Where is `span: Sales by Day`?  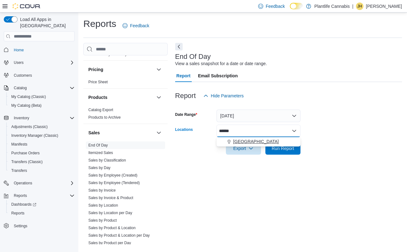 span: Sales by Day is located at coordinates (99, 168).